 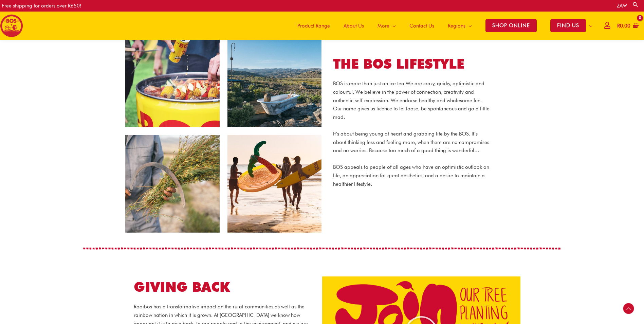 I want to click on img: About Bos South Africa, so click(x=223, y=131).